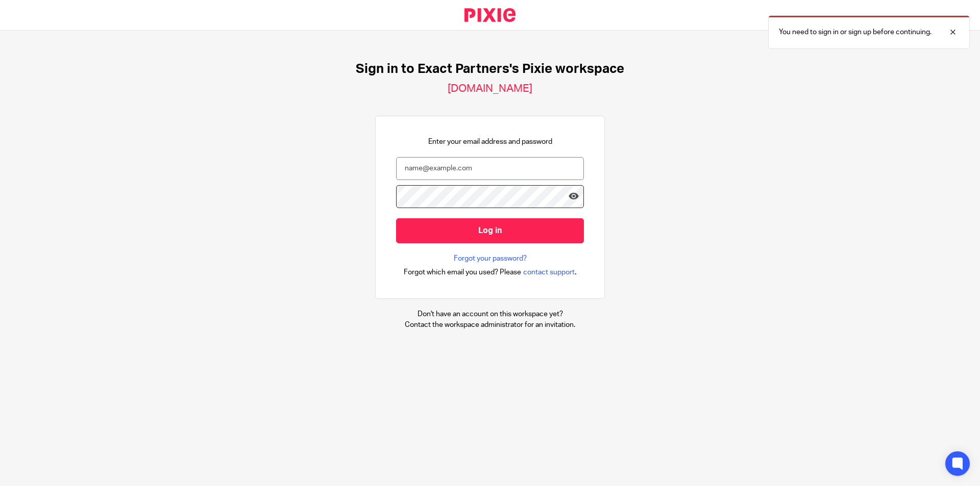 The width and height of the screenshot is (980, 486). Describe the element at coordinates (463, 272) in the screenshot. I see `span: Forgot which email you used? Please` at that location.